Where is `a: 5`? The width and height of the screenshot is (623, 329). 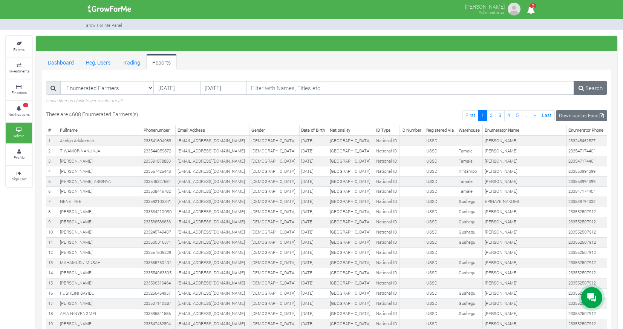 a: 5 is located at coordinates (518, 115).